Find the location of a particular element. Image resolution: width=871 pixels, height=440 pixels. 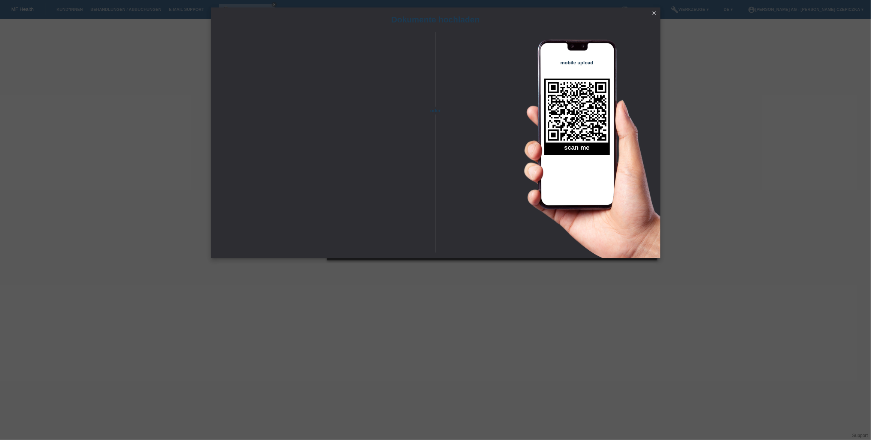

i: close is located at coordinates (654, 13).